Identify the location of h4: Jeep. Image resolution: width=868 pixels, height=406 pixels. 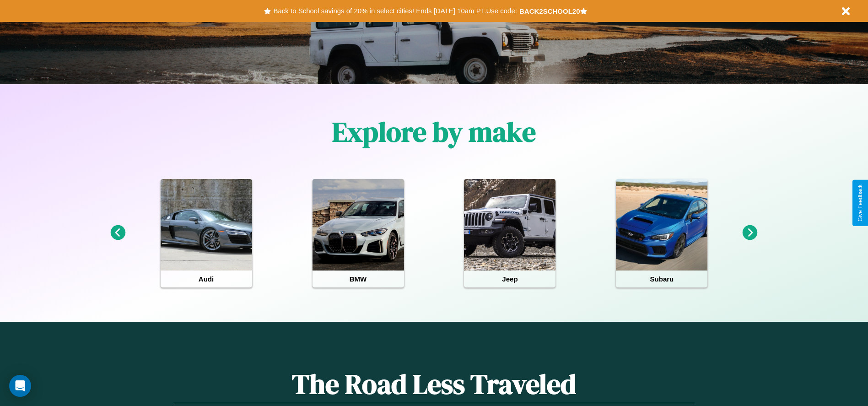
(509, 278).